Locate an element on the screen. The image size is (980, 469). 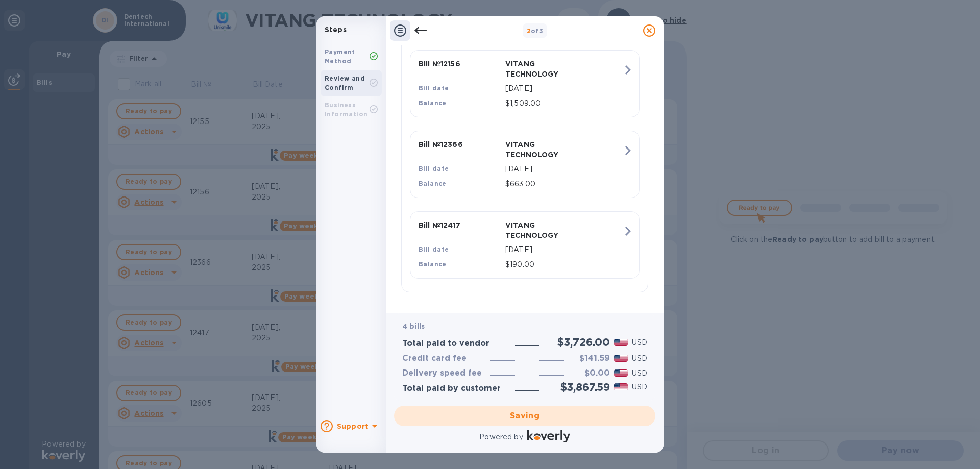
h2: $3,726.00 is located at coordinates (583, 342).